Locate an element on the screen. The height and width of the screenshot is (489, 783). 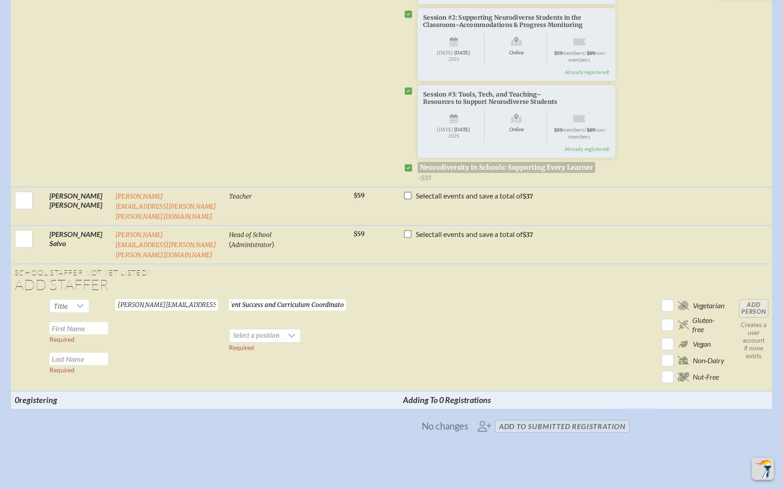
span: Gluten-free is located at coordinates (708, 325).